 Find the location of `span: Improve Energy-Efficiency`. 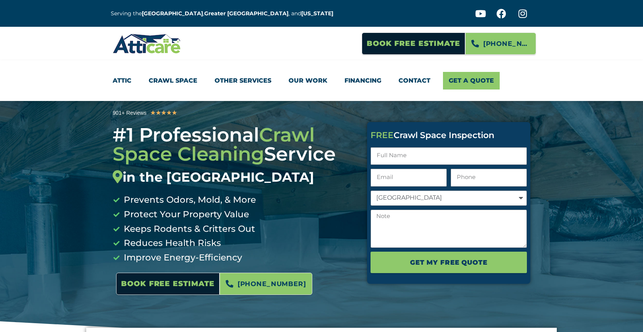

span: Improve Energy-Efficiency is located at coordinates (182, 258).